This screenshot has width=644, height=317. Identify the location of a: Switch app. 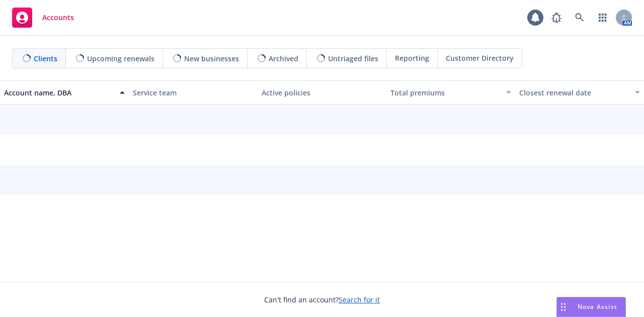
(603, 18).